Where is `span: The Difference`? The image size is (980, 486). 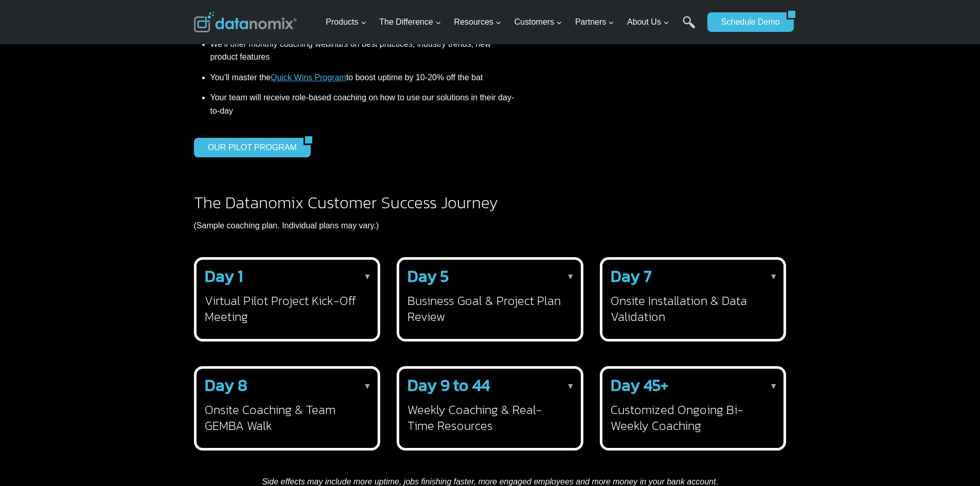 span: The Difference is located at coordinates (410, 22).